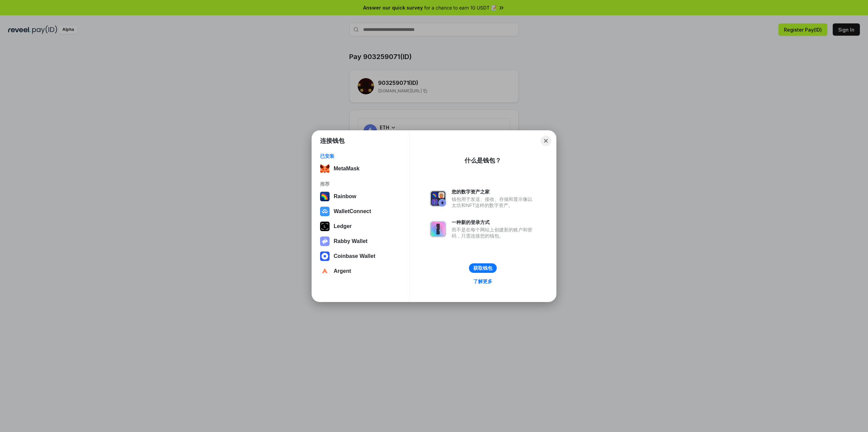 Image resolution: width=868 pixels, height=432 pixels. What do you see at coordinates (325, 168) in the screenshot?
I see `img: svg+xml;base64,PHN2ZyB3aWR0aD0iMzUiIGhlaWdodD0iMzQiIHZpZXdCb3g9IjAgMCAzNSAzNCIgZmlsbD0ibm9uZSIgeG...` at bounding box center [325, 168].